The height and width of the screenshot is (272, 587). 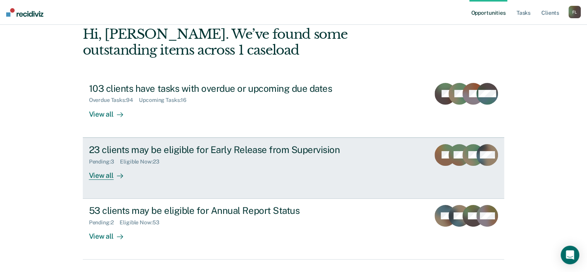 What do you see at coordinates (225, 210) in the screenshot?
I see `div: 53 clients may be eligible for Annual Report Status` at bounding box center [225, 210].